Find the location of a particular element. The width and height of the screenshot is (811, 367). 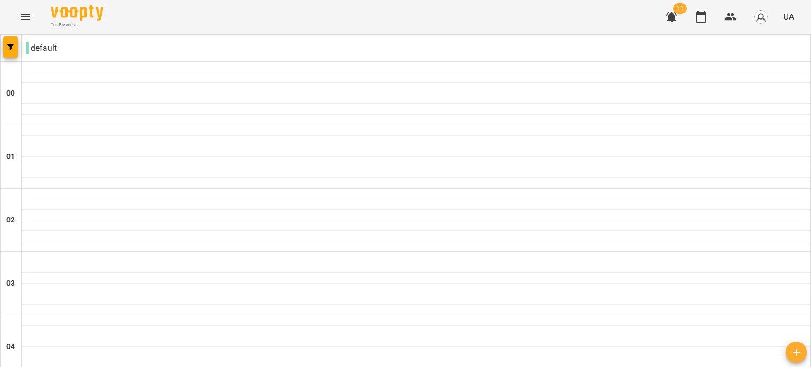

img: avatar_s.png is located at coordinates (761, 17).